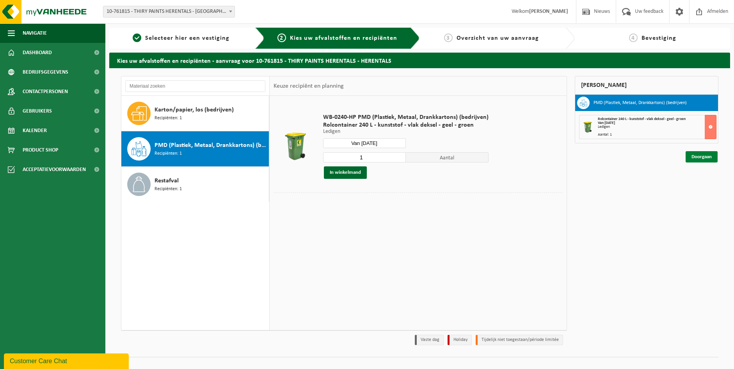 This screenshot has width=734, height=369. What do you see at coordinates (211, 146) in the screenshot?
I see `span: PMD (Plastiek, Metaal, Drankkartons) (bedrijven)` at bounding box center [211, 146].